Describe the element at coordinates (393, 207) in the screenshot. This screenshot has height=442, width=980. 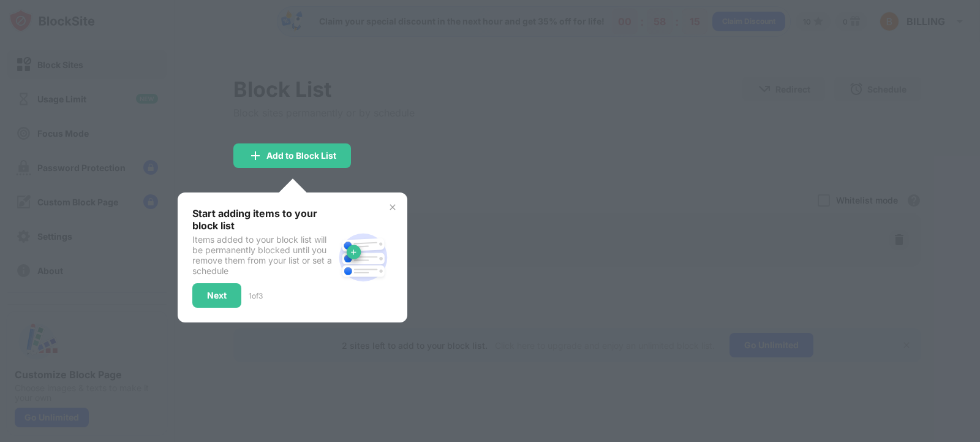
I see `img: x-button.svg` at that location.